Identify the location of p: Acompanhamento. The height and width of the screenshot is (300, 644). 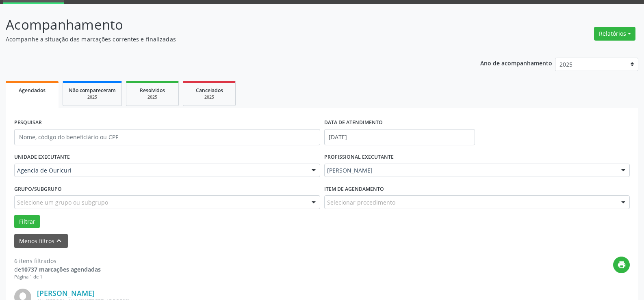
(227, 25).